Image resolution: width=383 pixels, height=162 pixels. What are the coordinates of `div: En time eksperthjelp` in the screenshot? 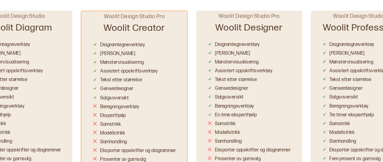 It's located at (236, 115).